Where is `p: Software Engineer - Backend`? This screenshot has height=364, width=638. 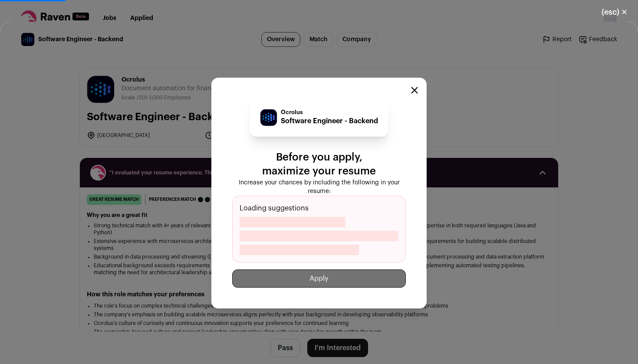 p: Software Engineer - Backend is located at coordinates (329, 121).